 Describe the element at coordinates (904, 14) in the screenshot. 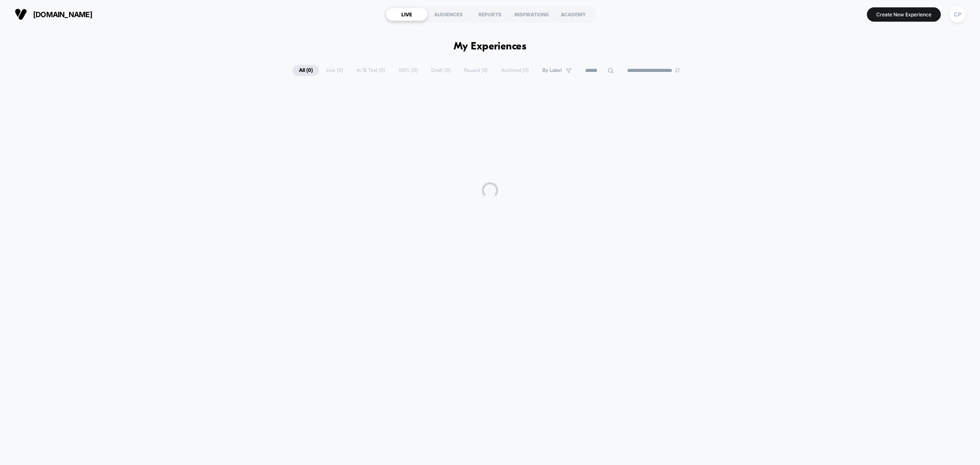

I see `button: Create New Experience` at that location.